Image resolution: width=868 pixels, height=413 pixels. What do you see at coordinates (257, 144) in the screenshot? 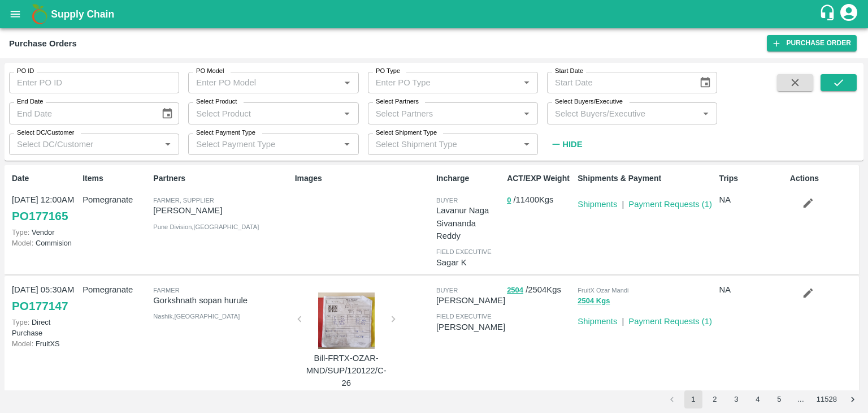
I see `input: Select Payment Type` at bounding box center [257, 144].